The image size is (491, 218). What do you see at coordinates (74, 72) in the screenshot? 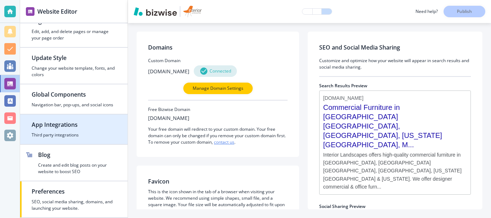
I see `h4: Change your website template, fonts, and colors` at bounding box center [74, 72].